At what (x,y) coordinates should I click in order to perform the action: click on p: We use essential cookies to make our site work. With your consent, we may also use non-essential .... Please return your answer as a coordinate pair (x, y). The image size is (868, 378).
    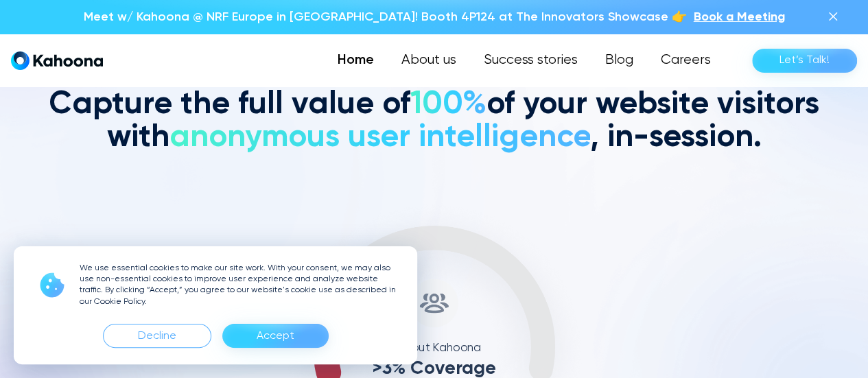
    Looking at the image, I should click on (240, 285).